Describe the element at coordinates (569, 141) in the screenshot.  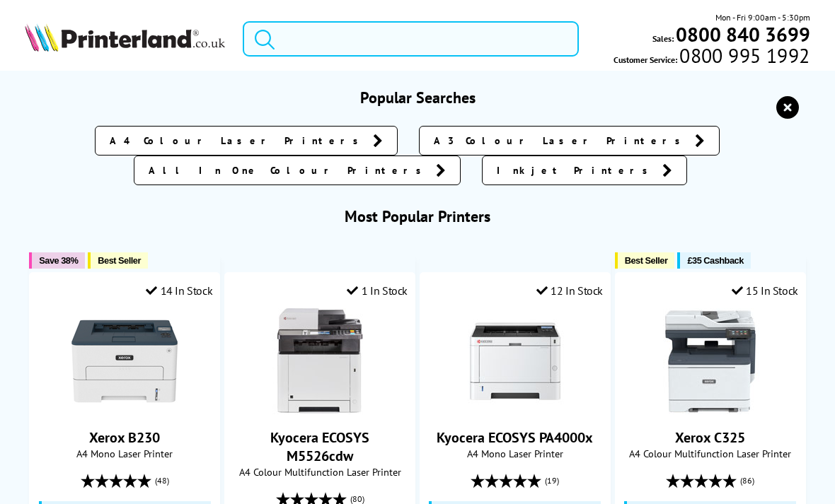
I see `a: A3 Colour Laser Printers` at that location.